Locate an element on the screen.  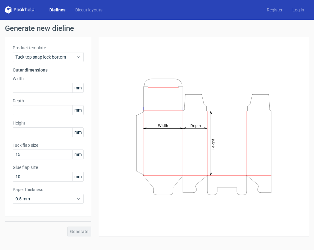
label: Width is located at coordinates (48, 79).